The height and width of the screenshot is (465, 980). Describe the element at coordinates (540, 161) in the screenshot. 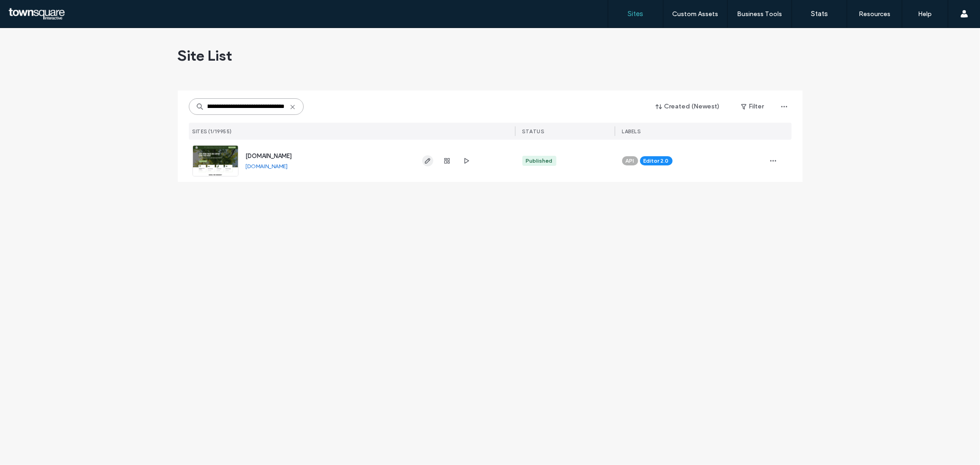

I see `div: Published` at that location.